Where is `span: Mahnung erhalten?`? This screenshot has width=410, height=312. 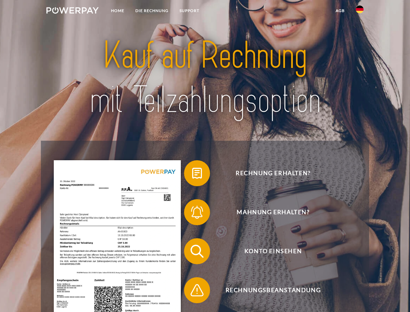
span: Mahnung erhalten? is located at coordinates (273, 212).